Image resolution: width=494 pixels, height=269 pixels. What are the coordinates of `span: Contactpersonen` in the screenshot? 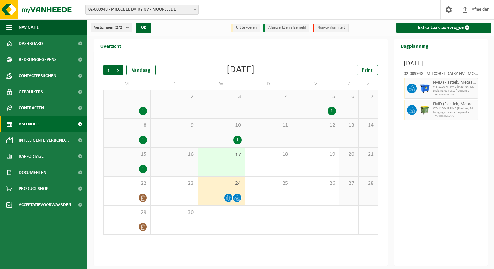 It's located at (37, 76).